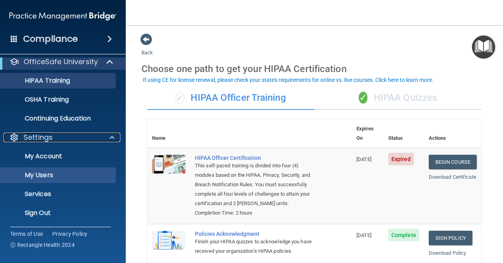 The height and width of the screenshot is (263, 503). I want to click on a: Begin Course, so click(453, 162).